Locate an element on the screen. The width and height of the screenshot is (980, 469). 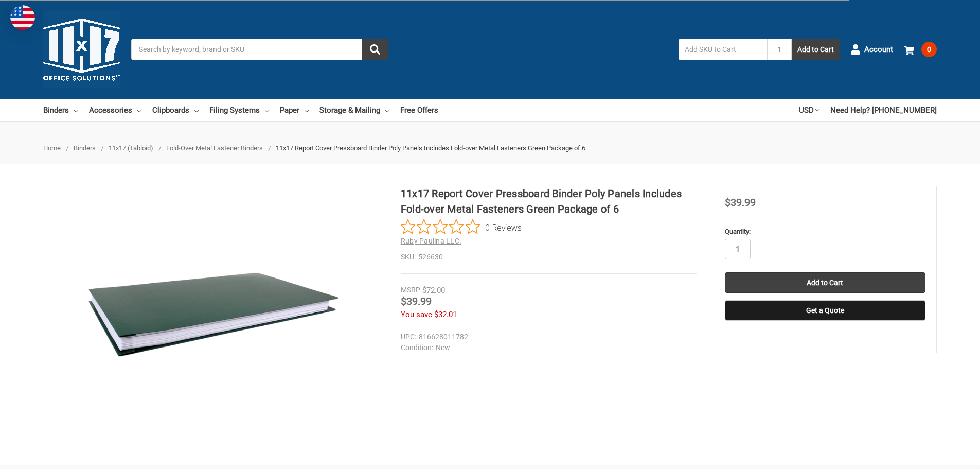
a: Storage & Mailing is located at coordinates (355, 110).